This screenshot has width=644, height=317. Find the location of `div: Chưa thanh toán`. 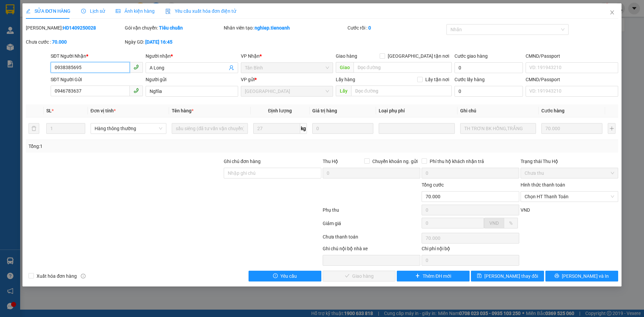

div: Chưa thanh toán is located at coordinates (371, 239).